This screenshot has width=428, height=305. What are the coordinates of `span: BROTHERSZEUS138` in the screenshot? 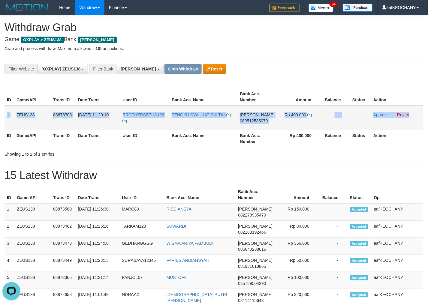 It's located at (143, 115).